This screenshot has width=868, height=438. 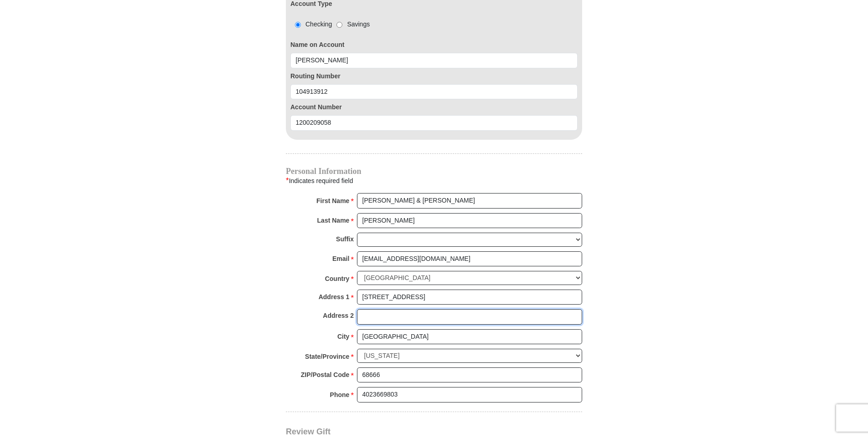 I want to click on div: Checking Savings, so click(x=330, y=24).